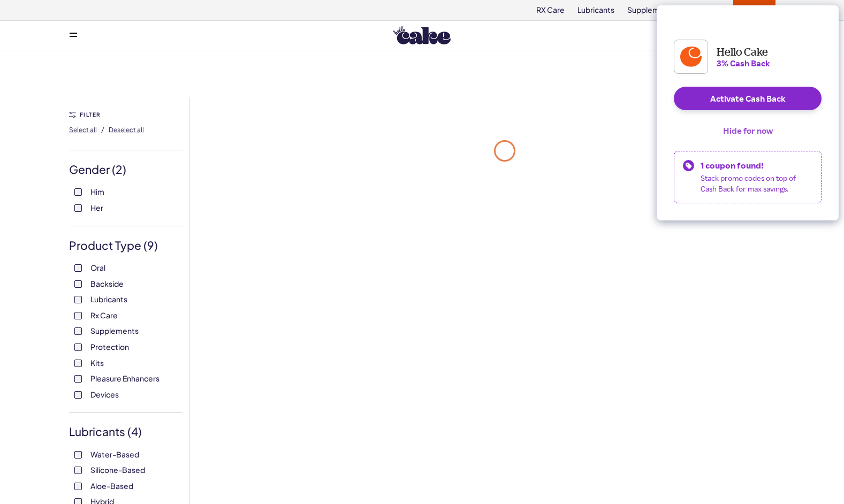  What do you see at coordinates (78, 347) in the screenshot?
I see `input: Protection` at bounding box center [78, 347].